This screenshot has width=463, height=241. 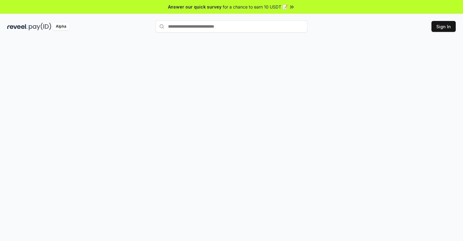 I want to click on button: Sign In, so click(x=444, y=26).